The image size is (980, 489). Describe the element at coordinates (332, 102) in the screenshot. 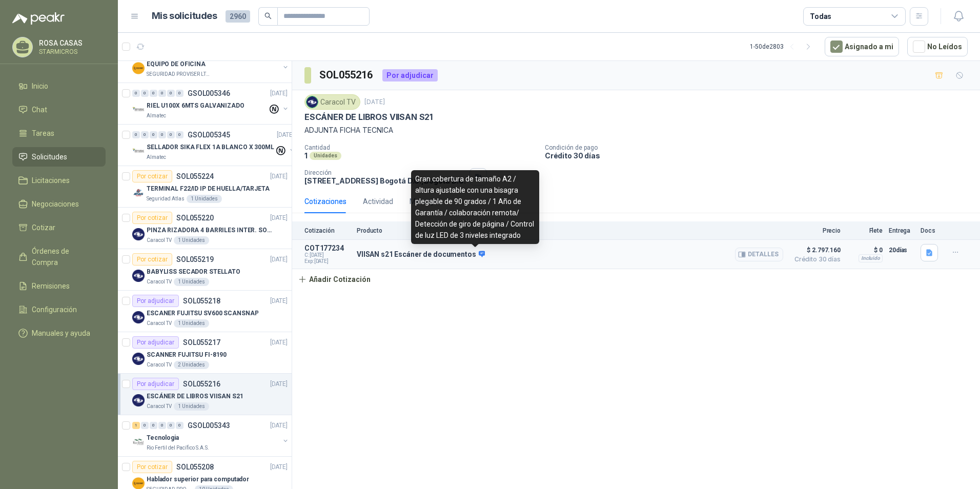

I see `div: Caracol TV` at that location.